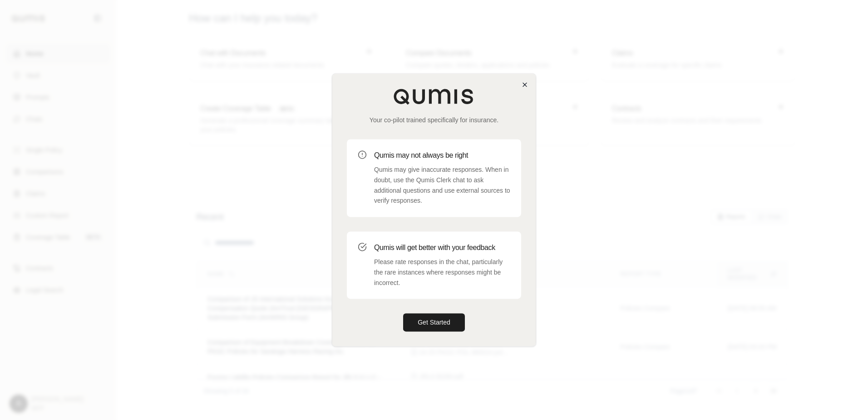  What do you see at coordinates (434, 322) in the screenshot?
I see `button: Get Started` at bounding box center [434, 322].